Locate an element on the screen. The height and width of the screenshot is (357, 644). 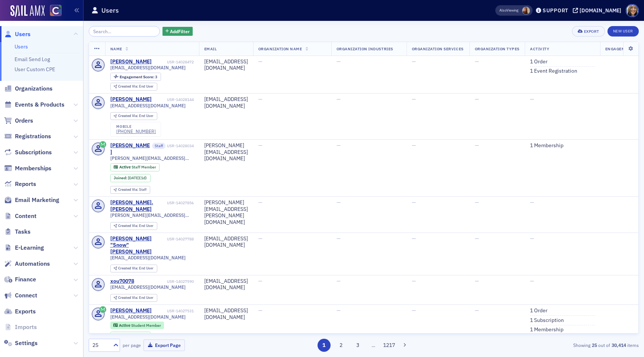
button: 2 is located at coordinates (341, 345).